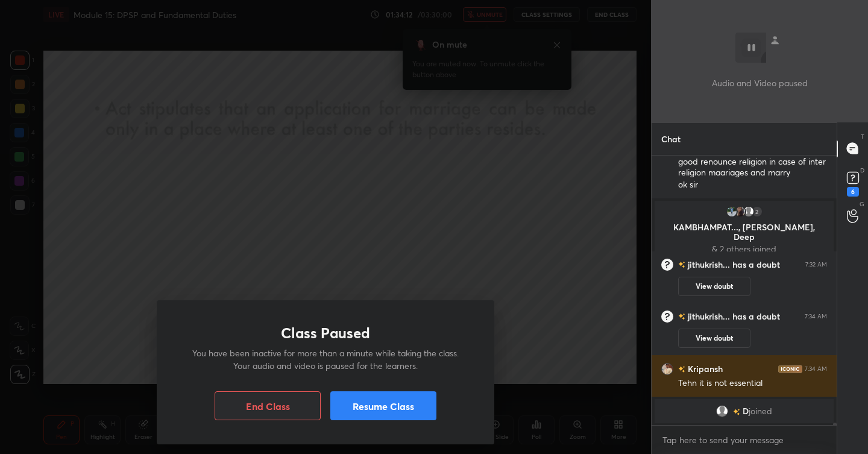 The height and width of the screenshot is (454, 868). What do you see at coordinates (816, 265) in the screenshot?
I see `div: 7:32 AM` at bounding box center [816, 265].